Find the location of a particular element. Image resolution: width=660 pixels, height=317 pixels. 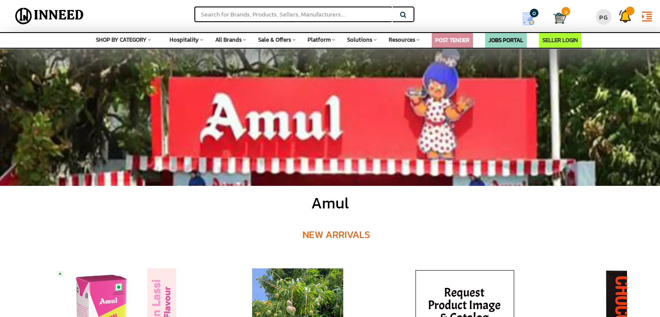

span: All Brands is located at coordinates (228, 39).